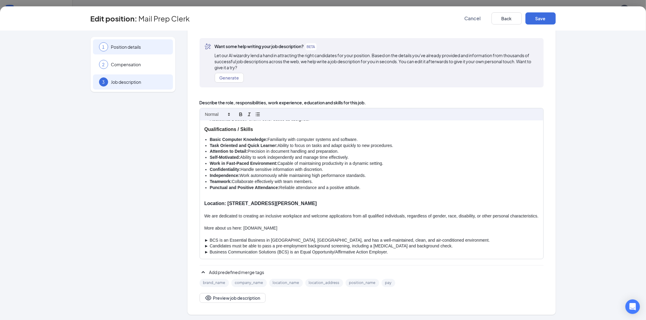  I want to click on strong: Self-Motivated:, so click(225, 157).